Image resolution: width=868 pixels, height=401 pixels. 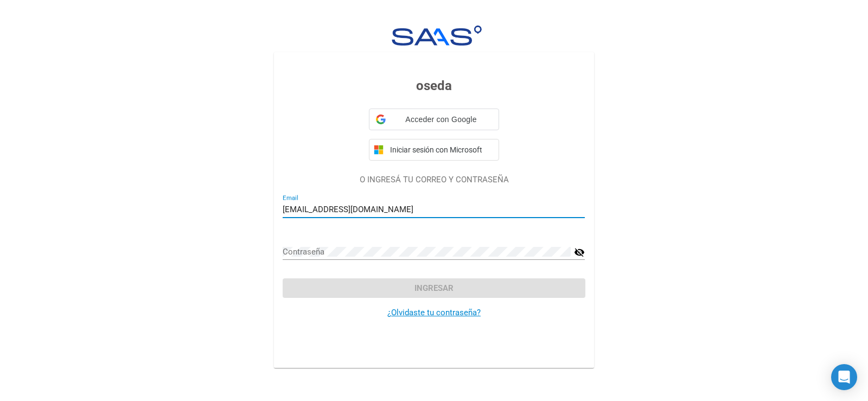 What do you see at coordinates (433, 179) in the screenshot?
I see `p: O INGRESÁ TU CORREO Y CONTRASEÑA` at bounding box center [433, 179].